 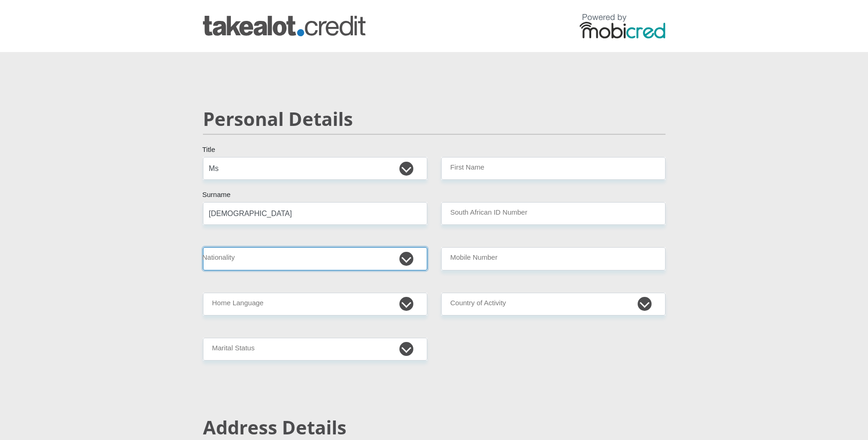 I want to click on img: takealot_credit logo, so click(x=284, y=26).